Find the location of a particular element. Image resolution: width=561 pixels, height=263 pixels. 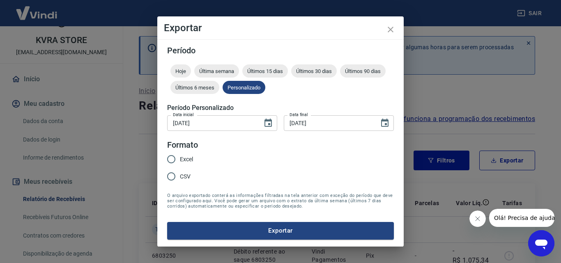

span: O arquivo exportado conterá as informações filtradas na tela anterior com exceção do período que ... is located at coordinates (281, 201).